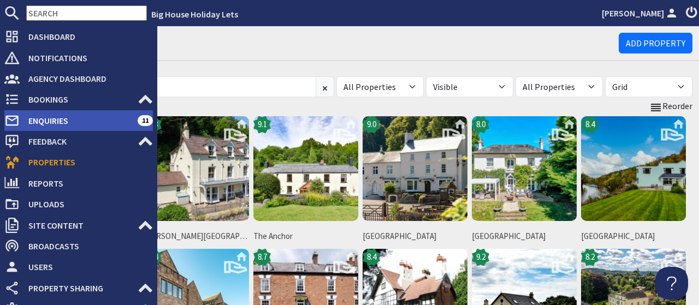 The image size is (699, 305). What do you see at coordinates (79, 225) in the screenshot?
I see `a: Site Content` at bounding box center [79, 225].